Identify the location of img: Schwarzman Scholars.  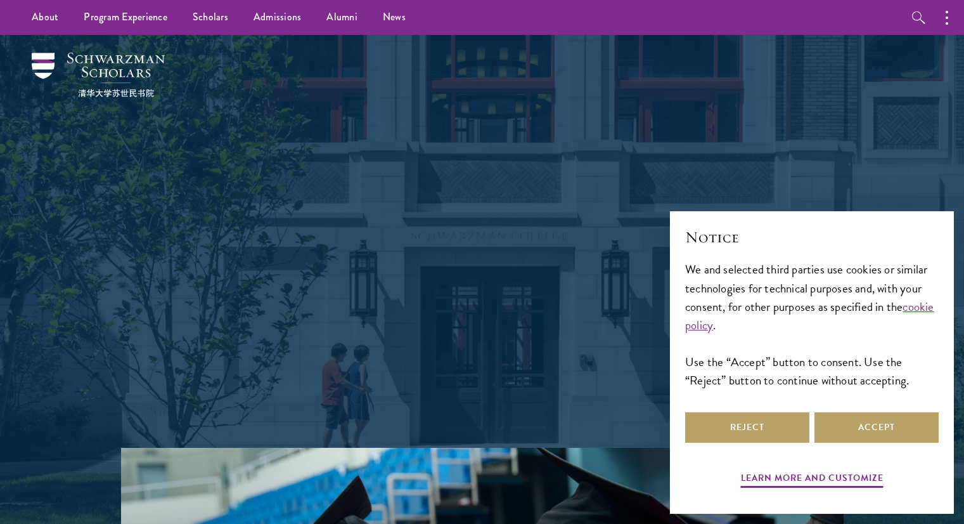
(98, 75).